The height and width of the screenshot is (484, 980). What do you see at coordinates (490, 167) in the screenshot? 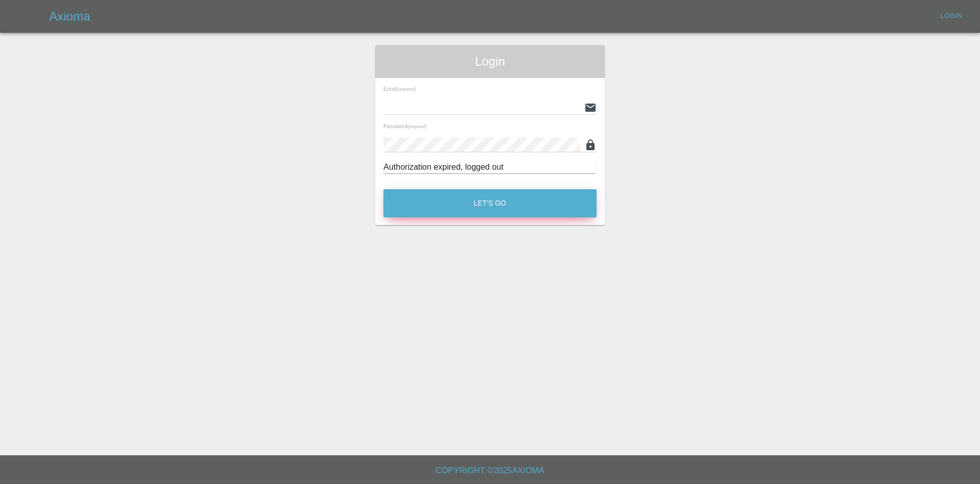
I see `div: Authorization expired, logged out` at bounding box center [490, 167].